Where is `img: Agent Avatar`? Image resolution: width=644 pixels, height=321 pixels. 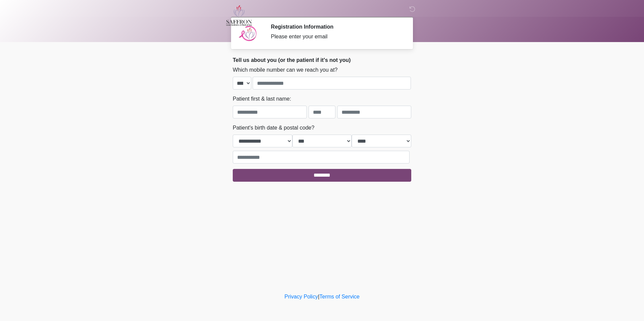
img: Agent Avatar is located at coordinates (247, 33).